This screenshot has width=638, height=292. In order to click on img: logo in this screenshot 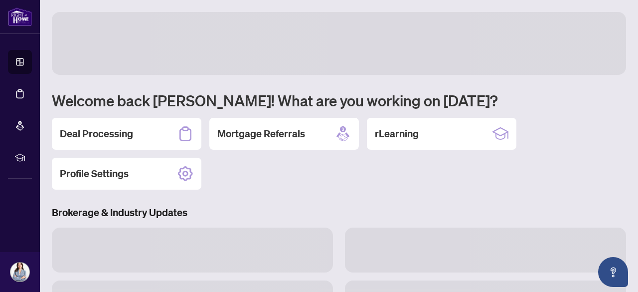, I will do `click(20, 16)`.